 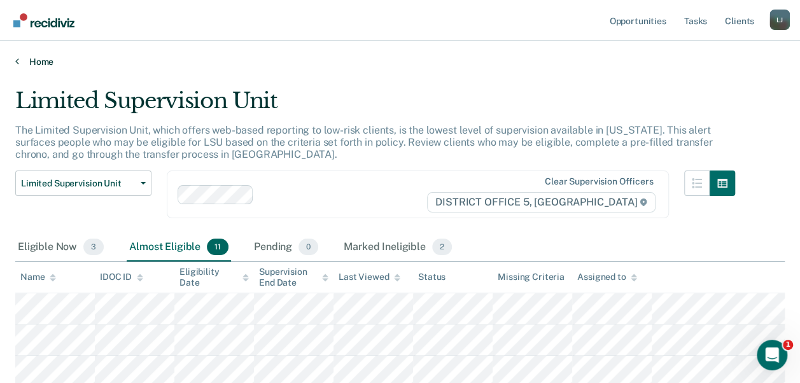 What do you see at coordinates (442, 247) in the screenshot?
I see `span: 2` at bounding box center [442, 247].